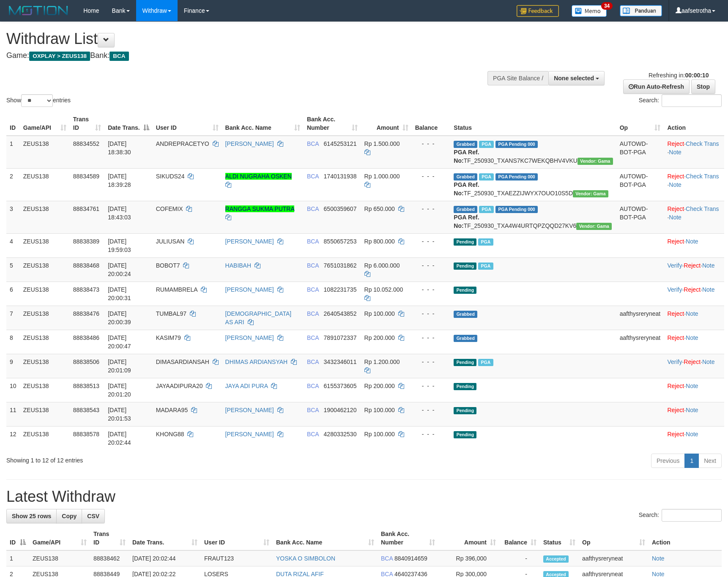  What do you see at coordinates (692, 461) in the screenshot?
I see `a: 1` at bounding box center [692, 461].